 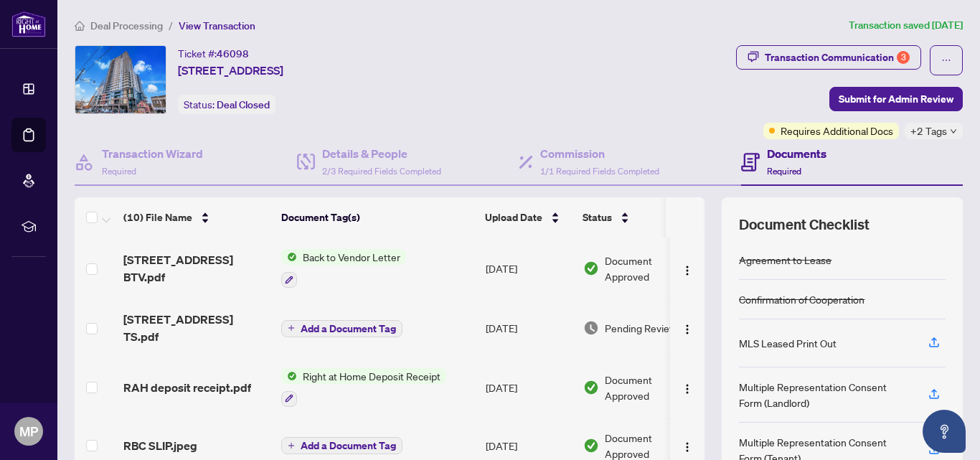 What do you see at coordinates (160, 446) in the screenshot?
I see `span: RBC SLIP.jpeg` at bounding box center [160, 446].